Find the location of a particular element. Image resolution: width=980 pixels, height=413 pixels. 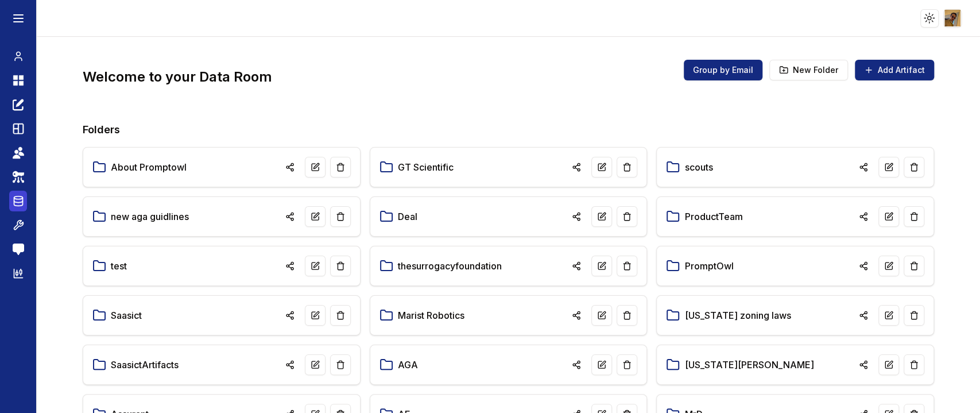

button: Group by Email is located at coordinates (723, 70).